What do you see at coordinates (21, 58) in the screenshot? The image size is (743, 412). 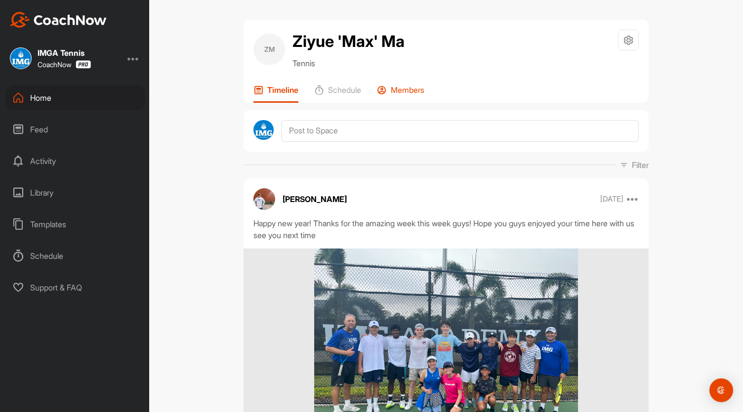 I see `img: square_fbd24ebe9e7d24b63c563b236df2e5b1.jpg` at bounding box center [21, 58].